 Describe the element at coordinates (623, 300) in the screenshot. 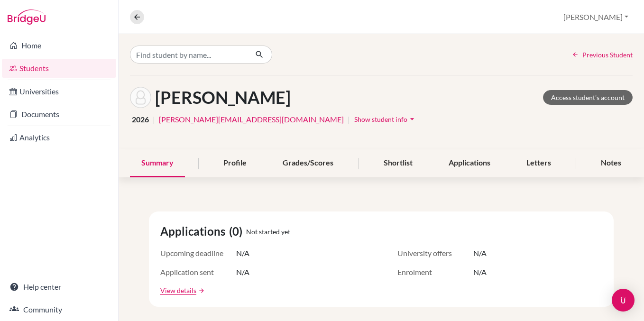

I see `div: Open Intercom Messenger` at that location.